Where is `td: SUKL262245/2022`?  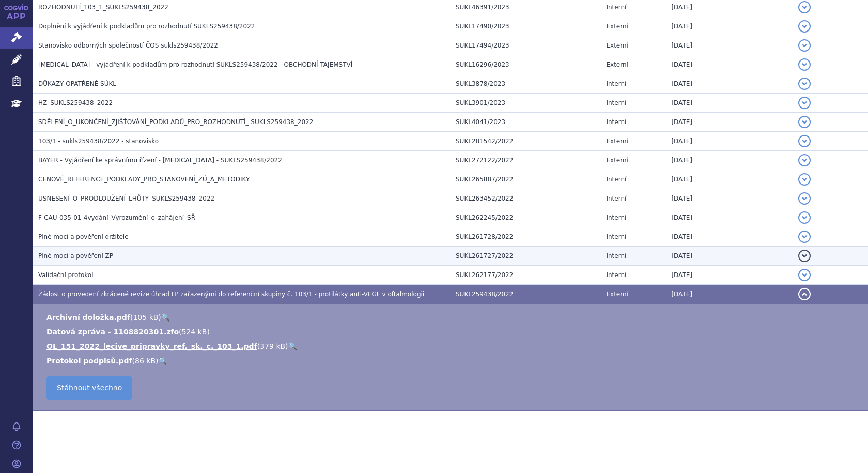 td: SUKL262245/2022 is located at coordinates (526, 218).